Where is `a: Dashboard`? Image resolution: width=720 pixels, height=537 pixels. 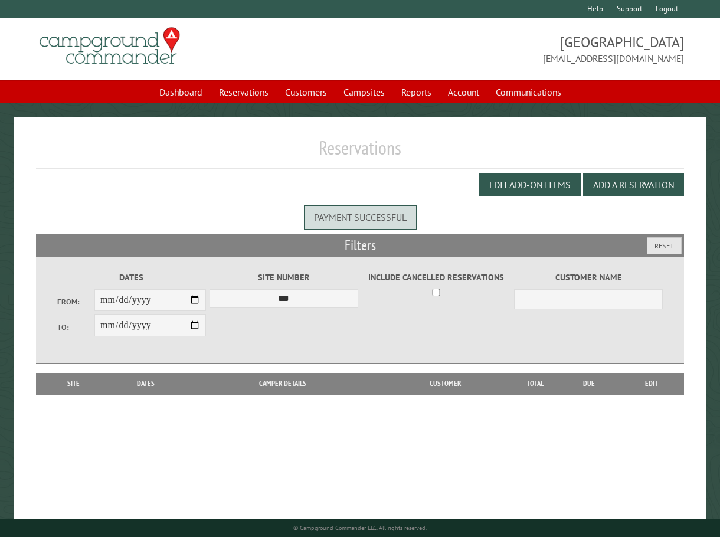 a: Dashboard is located at coordinates (181, 92).